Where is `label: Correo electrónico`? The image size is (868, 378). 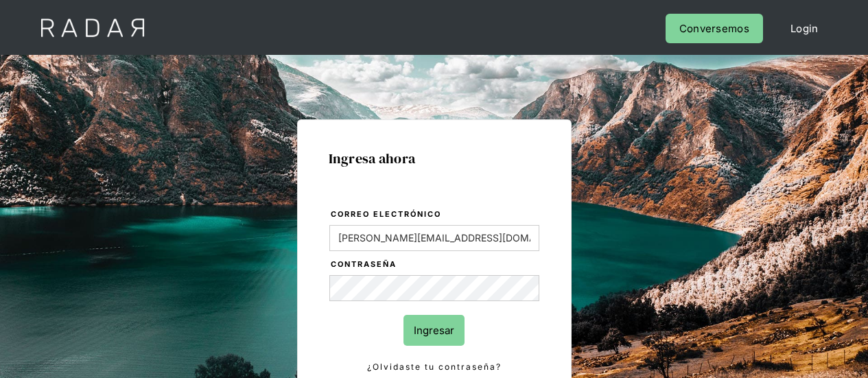 label: Correo electrónico is located at coordinates (435, 215).